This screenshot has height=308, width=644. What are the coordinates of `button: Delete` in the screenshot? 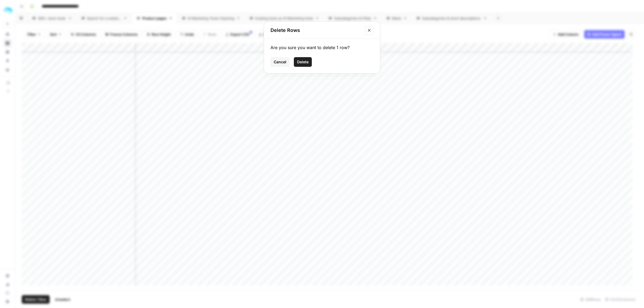 It's located at (302, 62).